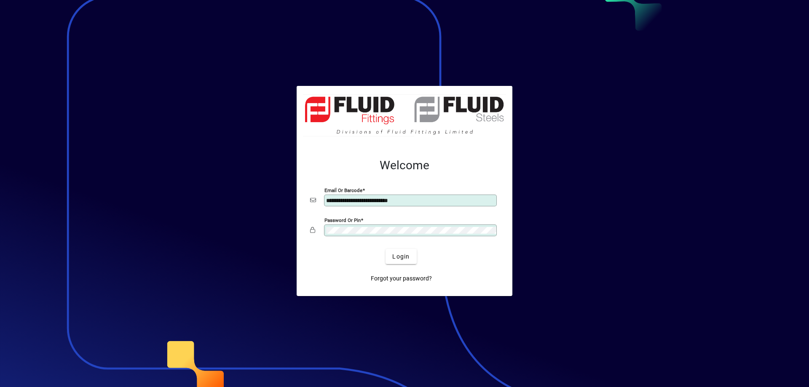 The width and height of the screenshot is (809, 387). Describe the element at coordinates (401, 257) in the screenshot. I see `button: Login` at that location.